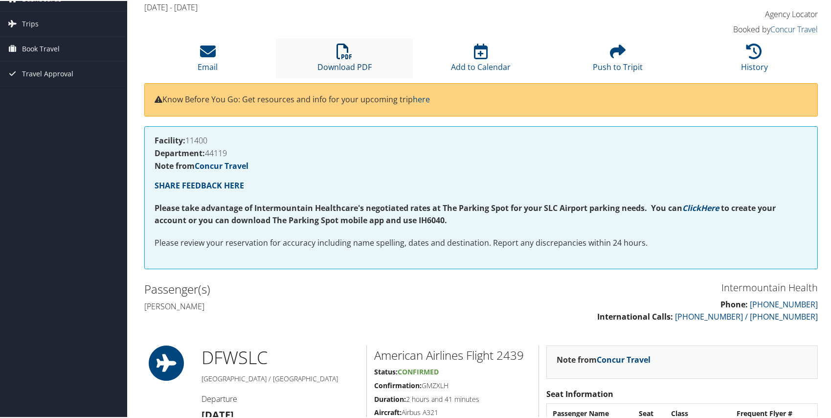  I want to click on h5: GMZXLH, so click(452, 384).